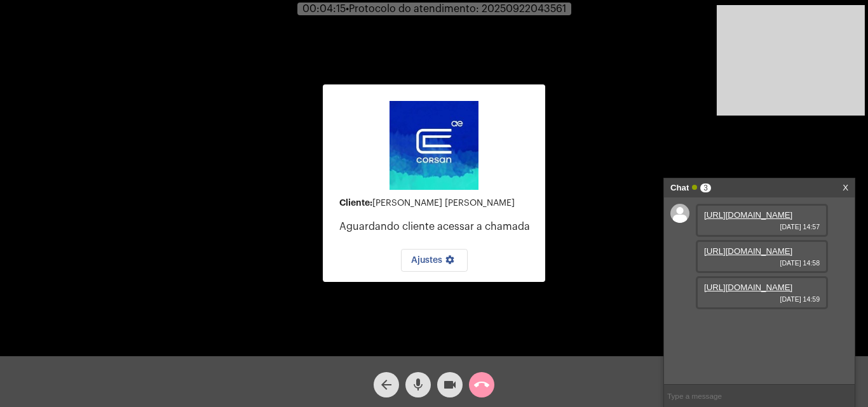 The height and width of the screenshot is (407, 868). Describe the element at coordinates (705, 188) in the screenshot. I see `span: 3` at that location.